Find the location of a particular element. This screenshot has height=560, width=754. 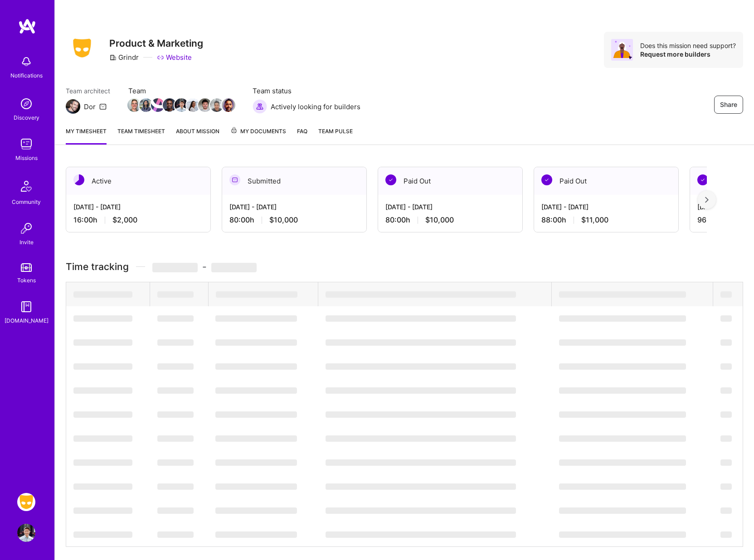

span: $2,000 is located at coordinates (125, 220).